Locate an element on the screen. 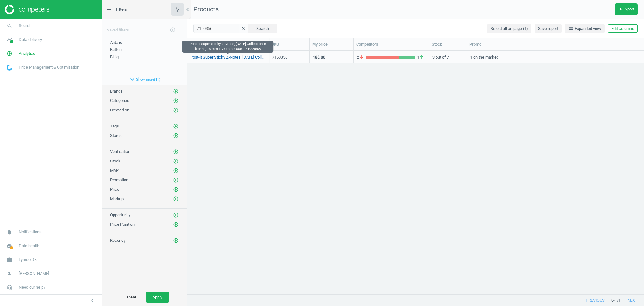 The width and height of the screenshot is (644, 306). span: Expanded view is located at coordinates (584, 29).